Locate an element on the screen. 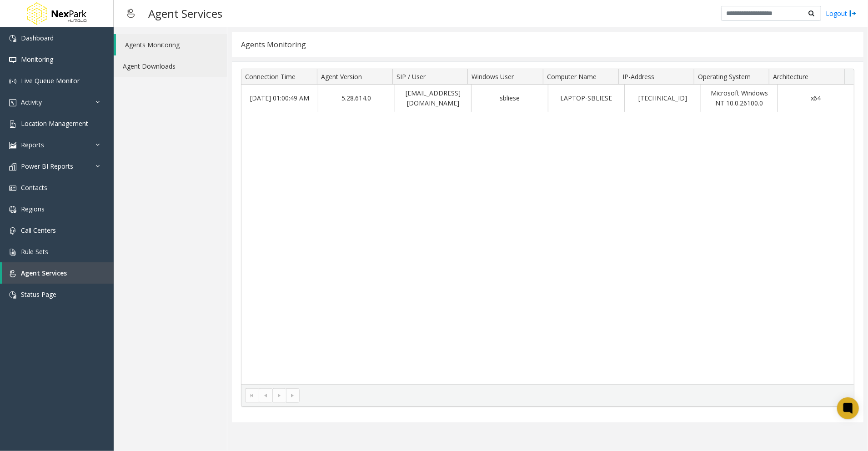  td: 5.28.614.0 is located at coordinates (356, 98).